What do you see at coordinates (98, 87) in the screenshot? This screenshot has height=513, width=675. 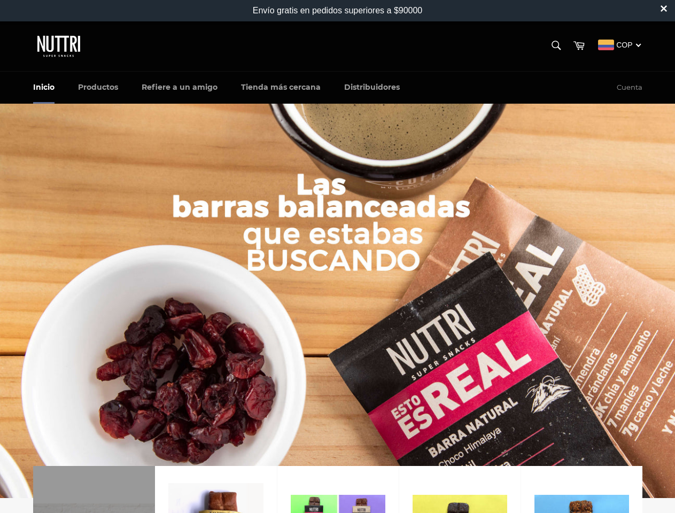 I see `a: Productos` at bounding box center [98, 87].